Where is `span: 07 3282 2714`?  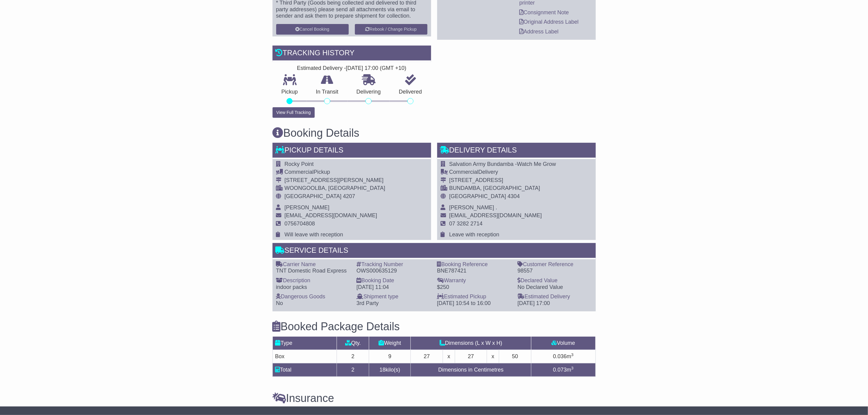
span: 07 3282 2714 is located at coordinates (466, 224).